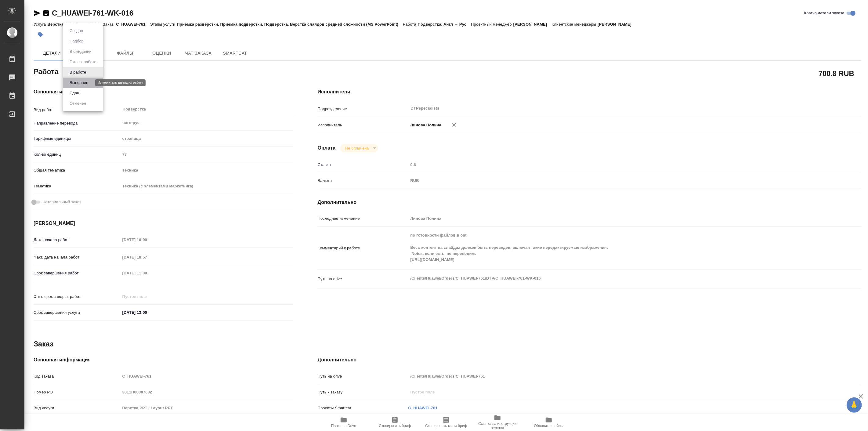  Describe the element at coordinates (79, 83) in the screenshot. I see `button: Выполнен` at that location.